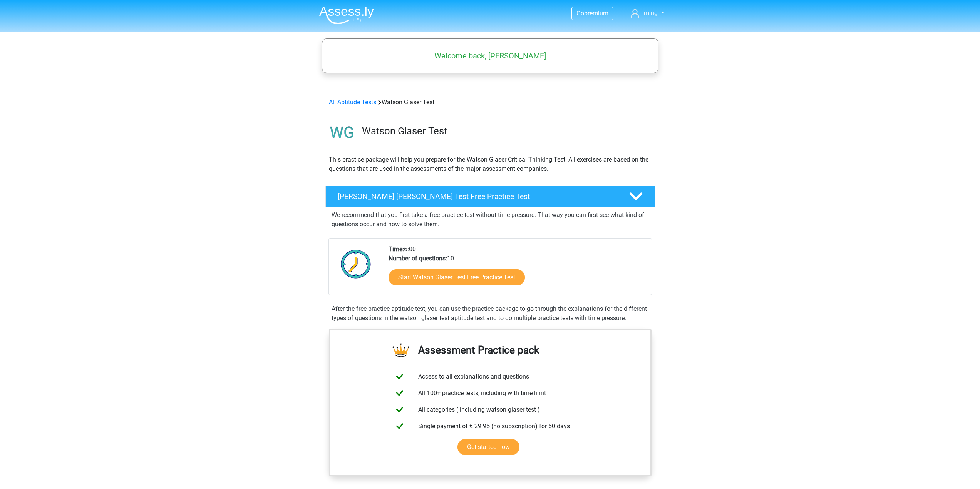  I want to click on img: Clock, so click(356, 264).